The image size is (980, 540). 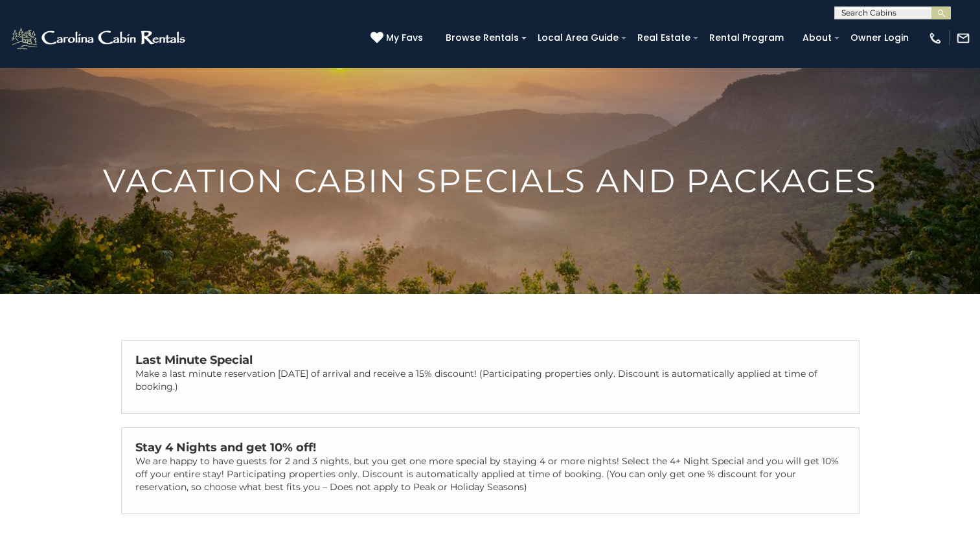 What do you see at coordinates (746, 37) in the screenshot?
I see `a: Rental Program` at bounding box center [746, 37].